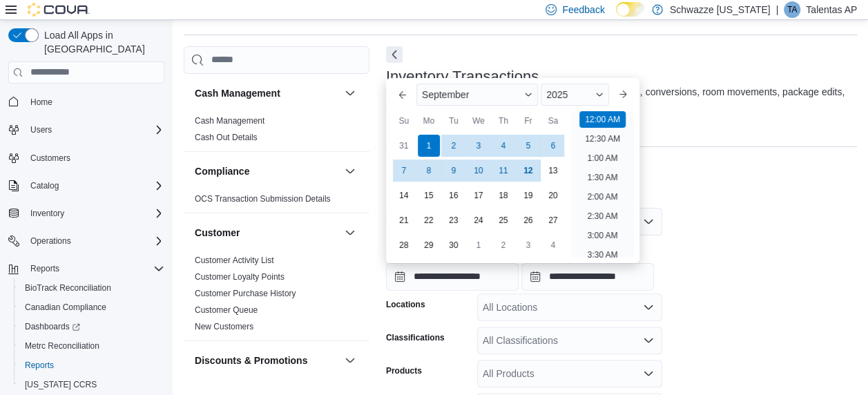 The image size is (868, 395). What do you see at coordinates (454, 245) in the screenshot?
I see `div: day-30` at bounding box center [454, 245].